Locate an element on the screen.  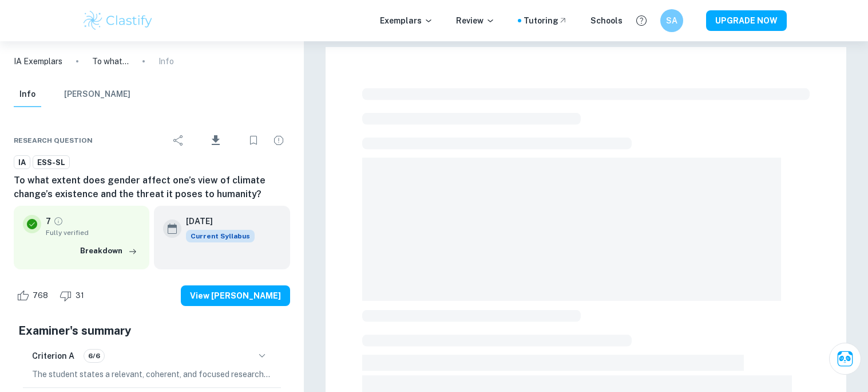
span: Fully verified is located at coordinates (93, 233).